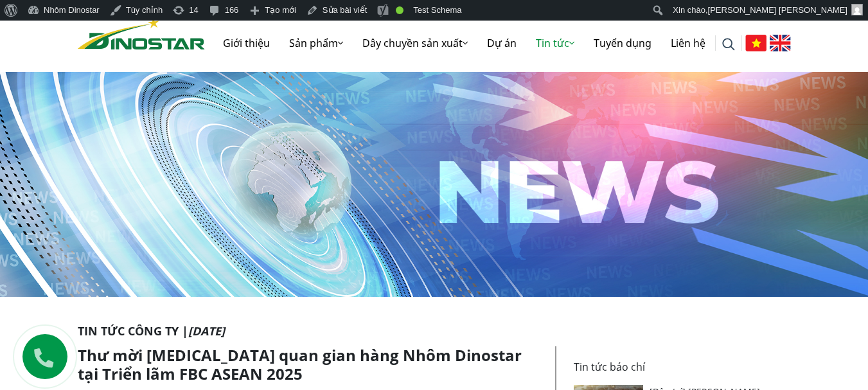  Describe the element at coordinates (780, 43) in the screenshot. I see `img: English` at that location.